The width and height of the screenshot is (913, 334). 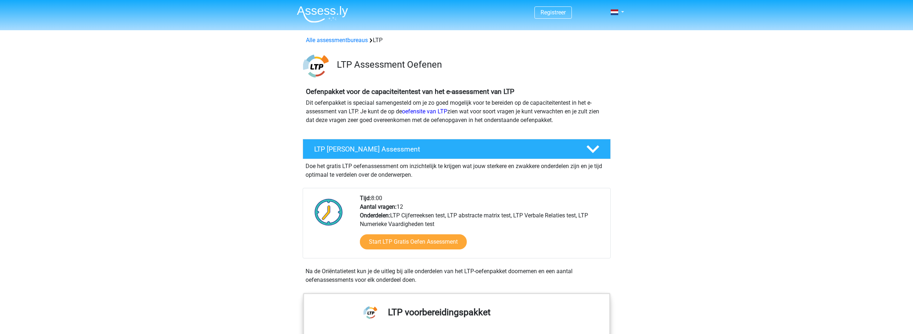 I want to click on div: Na de Oriëntatietest kun je de uitleg bij alle onderdelen van het LTP-oefenpakket doornemen en ee..., so click(x=456, y=276).